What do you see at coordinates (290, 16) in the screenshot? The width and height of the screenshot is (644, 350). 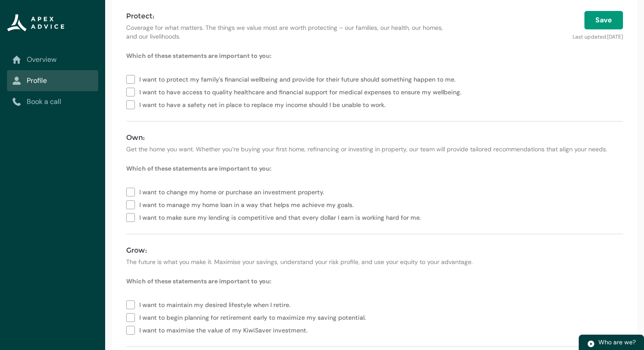 I see `h4: Protect:` at bounding box center [290, 16].